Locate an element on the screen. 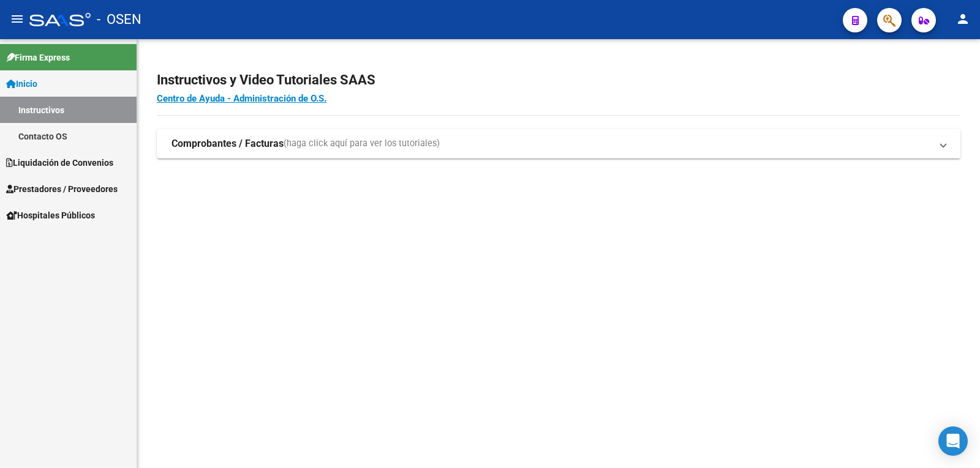  span: Hospitales Públicos is located at coordinates (50, 215).